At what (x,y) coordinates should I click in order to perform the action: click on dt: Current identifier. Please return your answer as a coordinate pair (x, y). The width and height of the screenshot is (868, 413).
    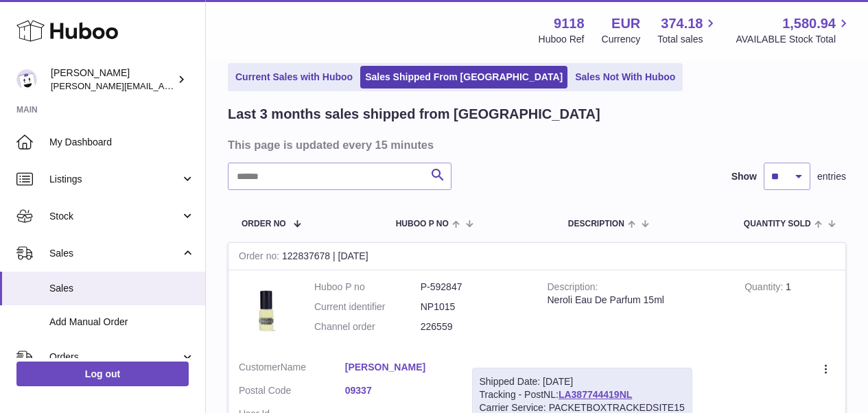
    Looking at the image, I should click on (367, 306).